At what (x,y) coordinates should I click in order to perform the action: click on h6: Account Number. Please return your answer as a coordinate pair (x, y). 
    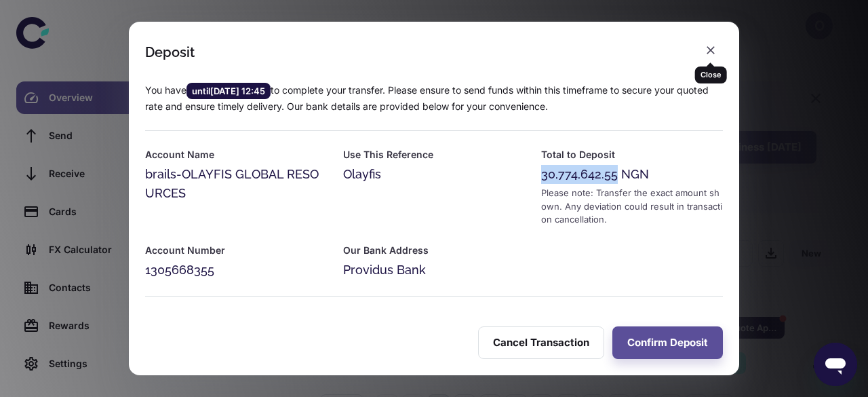
    Looking at the image, I should click on (236, 250).